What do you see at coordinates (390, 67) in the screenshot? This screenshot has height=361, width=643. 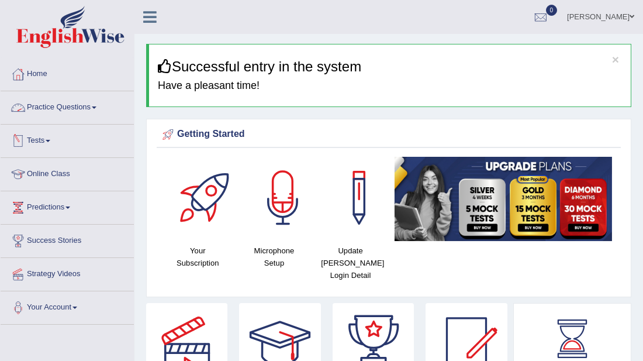 I see `h3: Successful entry in the system` at bounding box center [390, 67].